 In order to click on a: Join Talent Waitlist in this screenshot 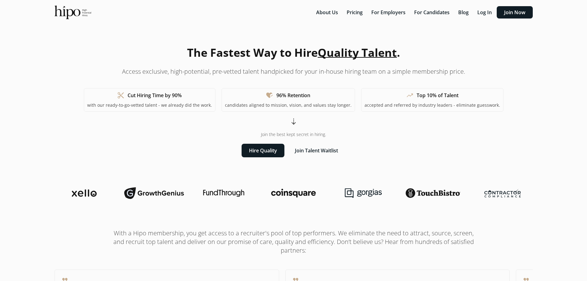, I will do `click(316, 150)`.